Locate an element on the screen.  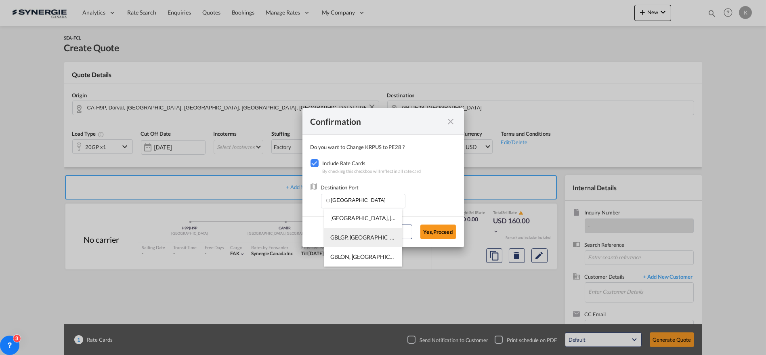
div: Do you want to Change KRPUS to PE28 ? is located at coordinates (383, 147).